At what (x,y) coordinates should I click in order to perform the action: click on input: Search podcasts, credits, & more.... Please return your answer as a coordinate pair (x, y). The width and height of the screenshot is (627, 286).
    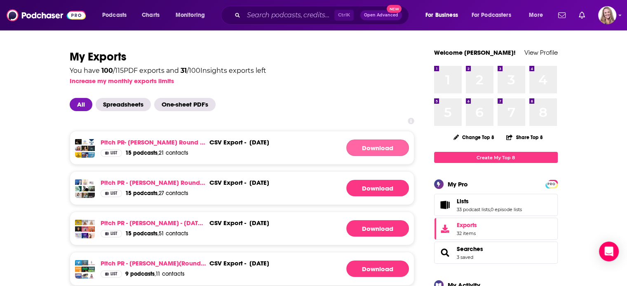
    Looking at the image, I should click on (289, 15).